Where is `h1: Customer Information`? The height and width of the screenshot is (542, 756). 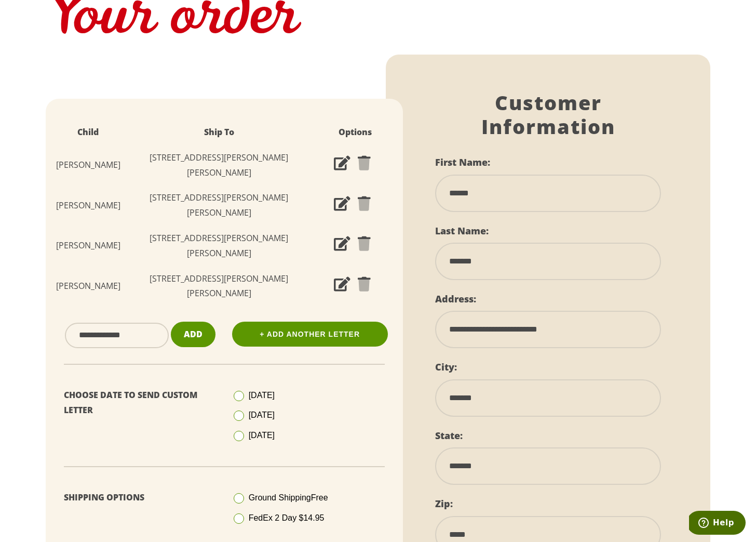
h1: Customer Information is located at coordinates (547, 114).